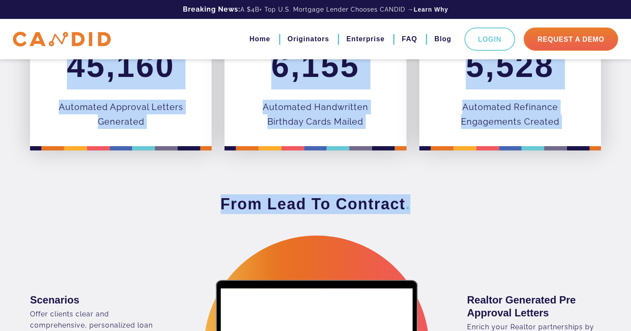 Image resolution: width=631 pixels, height=331 pixels. What do you see at coordinates (365, 39) in the screenshot?
I see `a: Enterprise` at bounding box center [365, 39].